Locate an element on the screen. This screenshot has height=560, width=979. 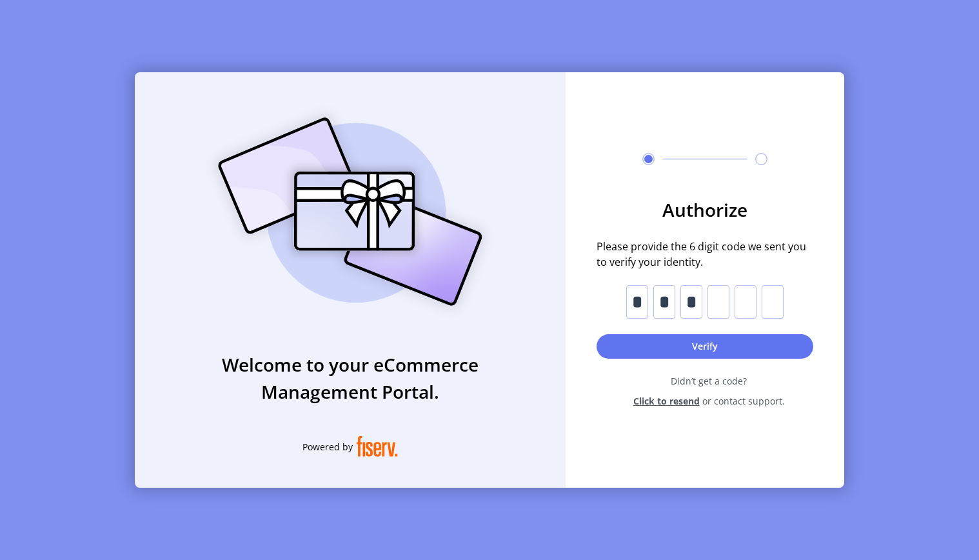
span: Didn’t get a code? is located at coordinates (709, 380).